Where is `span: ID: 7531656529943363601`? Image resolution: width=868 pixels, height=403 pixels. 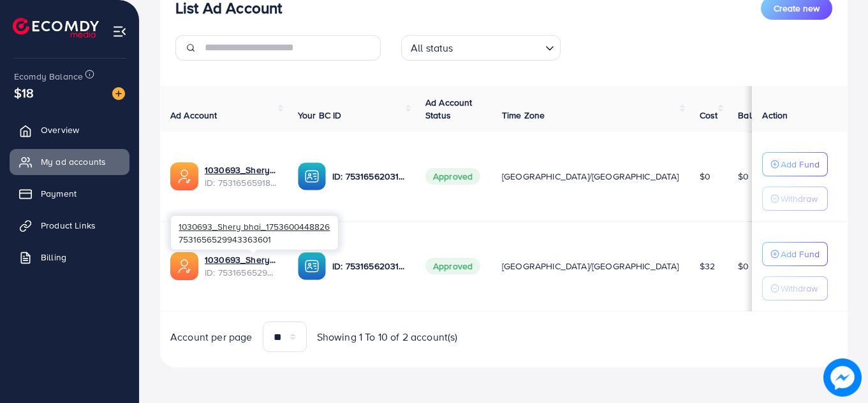 span: ID: 7531656529943363601 is located at coordinates (241, 272).